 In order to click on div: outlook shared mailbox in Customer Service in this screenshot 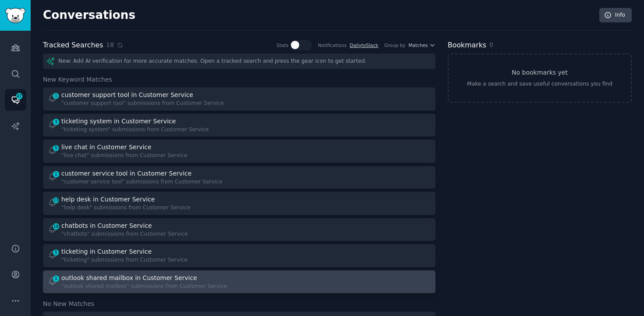, I will do `click(130, 278)`.